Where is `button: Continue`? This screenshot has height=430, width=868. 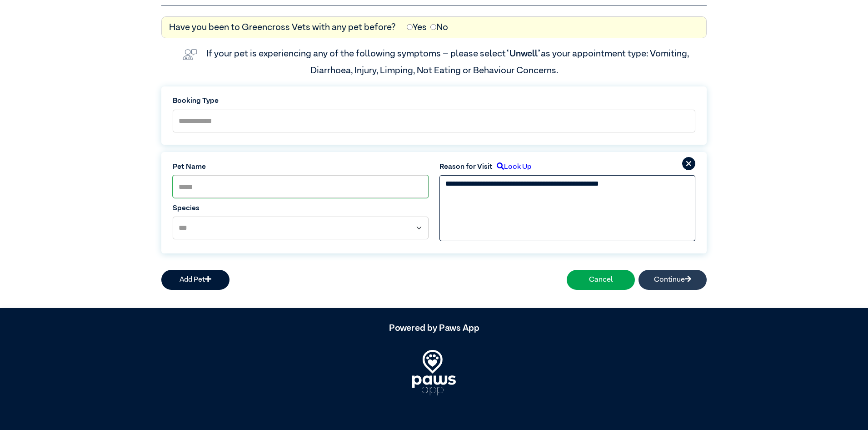
button: Continue is located at coordinates (672, 280).